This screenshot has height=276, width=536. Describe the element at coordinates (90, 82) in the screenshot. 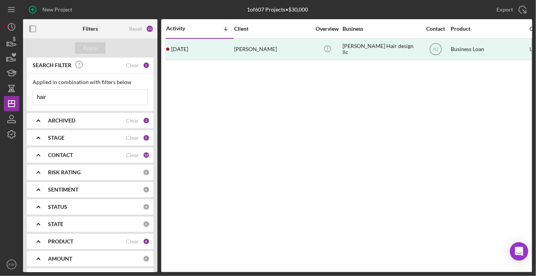

I see `div: Applied in combination with filters below` at that location.